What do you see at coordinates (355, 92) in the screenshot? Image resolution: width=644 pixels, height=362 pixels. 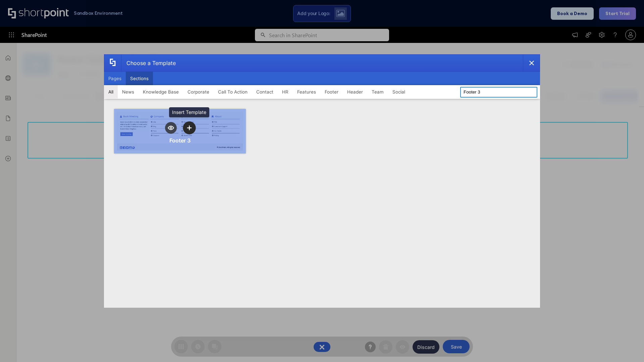 I see `button: Header` at bounding box center [355, 92].